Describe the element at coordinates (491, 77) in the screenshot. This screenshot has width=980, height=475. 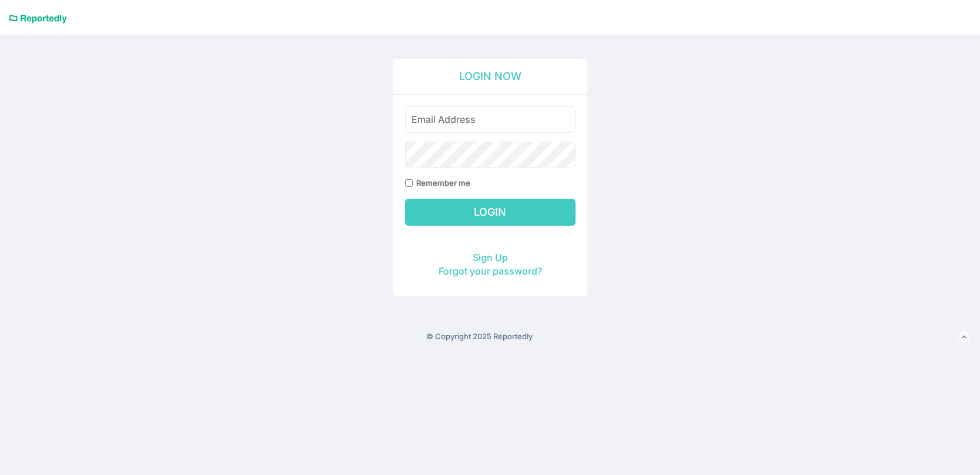
I see `h2: Login Now` at that location.